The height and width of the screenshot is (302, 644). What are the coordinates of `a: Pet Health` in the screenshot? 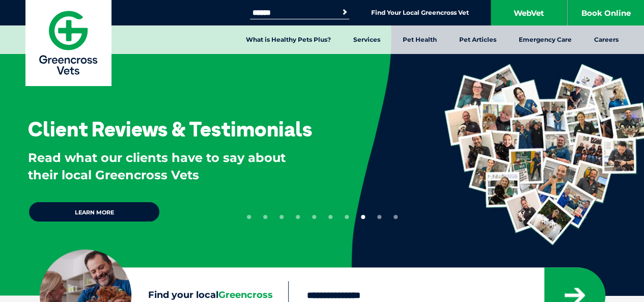 It's located at (420, 40).